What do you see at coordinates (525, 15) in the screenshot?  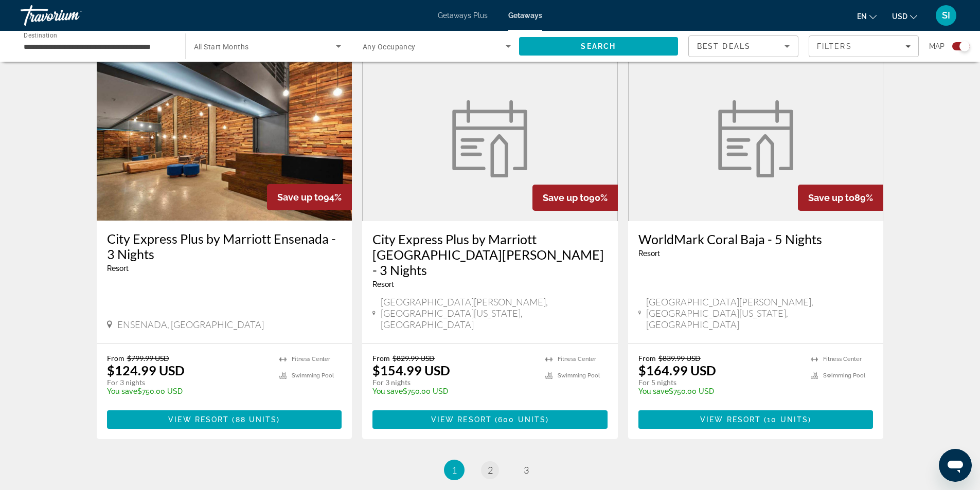 I see `a: Getaways` at bounding box center [525, 15].